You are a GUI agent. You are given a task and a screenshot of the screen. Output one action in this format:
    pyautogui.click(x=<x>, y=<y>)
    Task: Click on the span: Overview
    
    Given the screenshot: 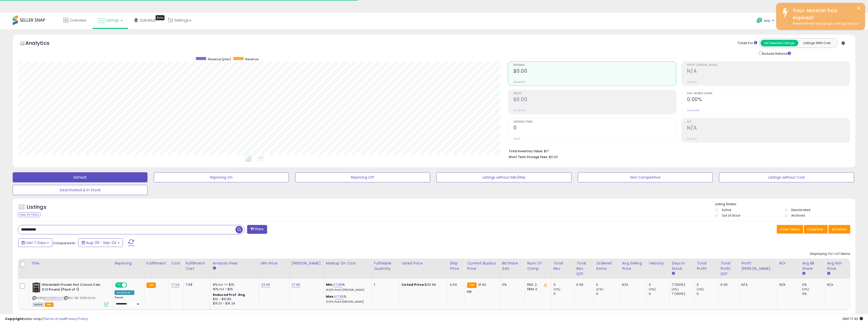 What is the action you would take?
    pyautogui.click(x=78, y=20)
    